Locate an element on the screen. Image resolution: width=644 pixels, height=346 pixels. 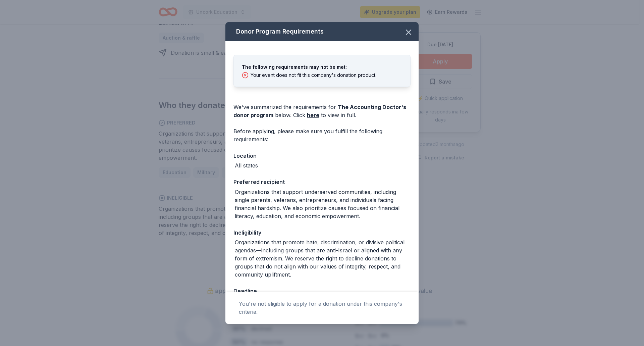
div: We've summarized the requirements for below. Click to view in full. is located at coordinates (322, 111).